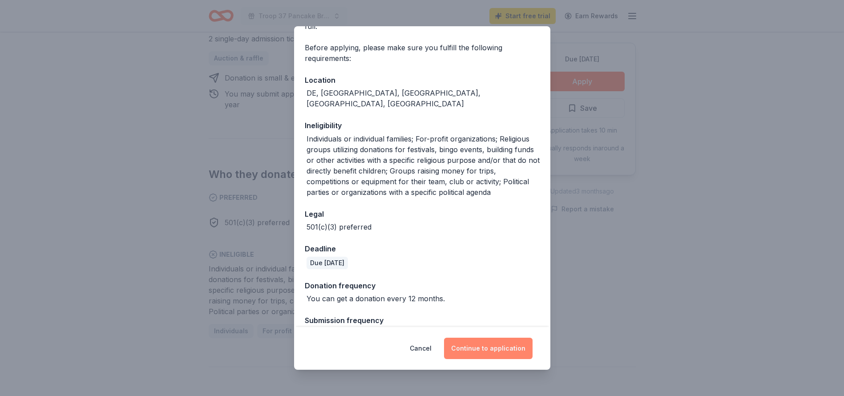  Describe the element at coordinates (422, 214) in the screenshot. I see `div: Legal` at that location.